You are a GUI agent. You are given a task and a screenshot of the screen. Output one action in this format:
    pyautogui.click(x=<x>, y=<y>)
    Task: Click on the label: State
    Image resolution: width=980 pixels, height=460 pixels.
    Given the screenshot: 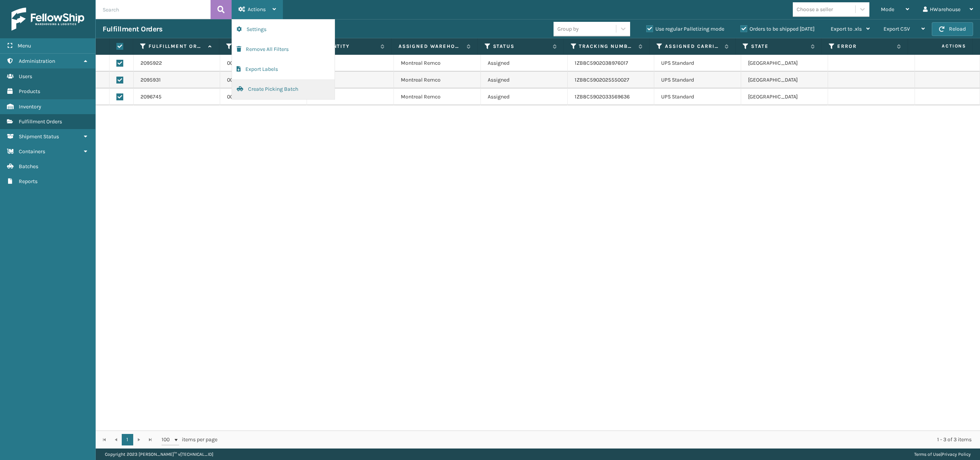 What is the action you would take?
    pyautogui.click(x=779, y=46)
    